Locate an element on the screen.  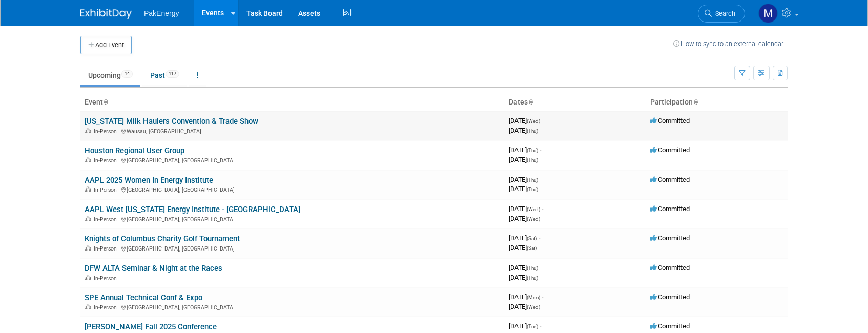
a: Knights of Columbus Charity Golf Tournament is located at coordinates (162, 239).